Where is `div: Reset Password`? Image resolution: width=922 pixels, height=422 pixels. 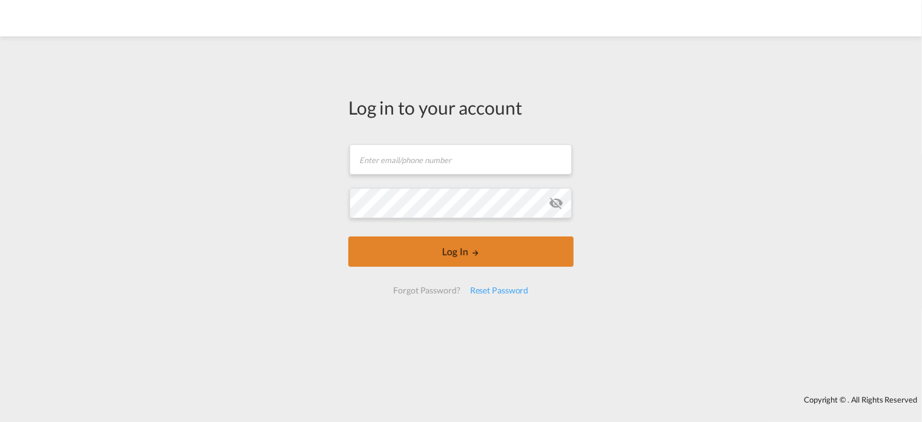 div: Reset Password is located at coordinates (499, 290).